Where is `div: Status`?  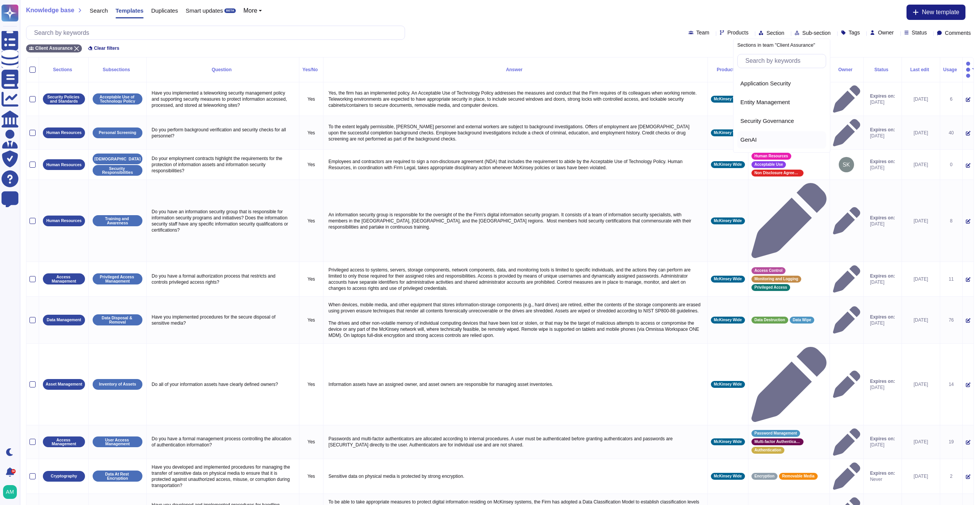
div: Status is located at coordinates (882, 70).